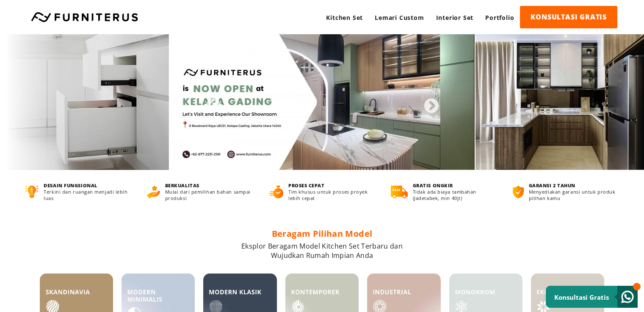 The image size is (644, 312). Describe the element at coordinates (87, 185) in the screenshot. I see `h4: DESAIN FUNGSIONAL` at that location.